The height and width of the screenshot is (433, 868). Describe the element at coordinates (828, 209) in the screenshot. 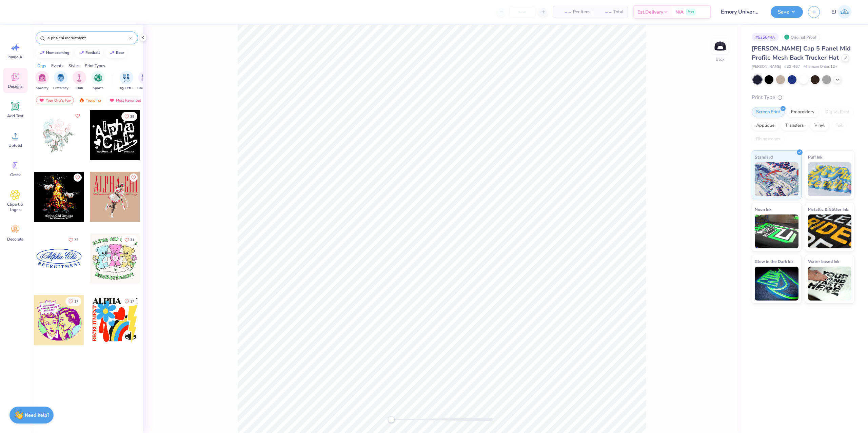

I see `span: Metallic & Glitter Ink` at that location.